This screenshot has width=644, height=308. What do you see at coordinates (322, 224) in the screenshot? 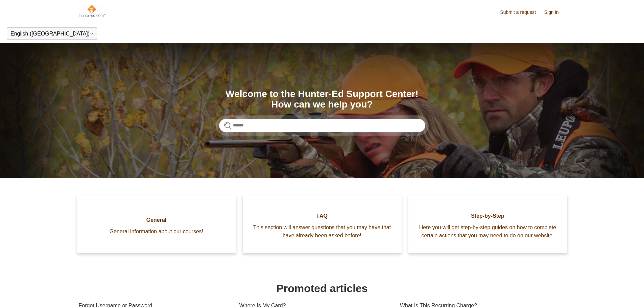
I see `a: FAQ This section will answer questions that you may have that have already been asked before!` at bounding box center [322, 224].